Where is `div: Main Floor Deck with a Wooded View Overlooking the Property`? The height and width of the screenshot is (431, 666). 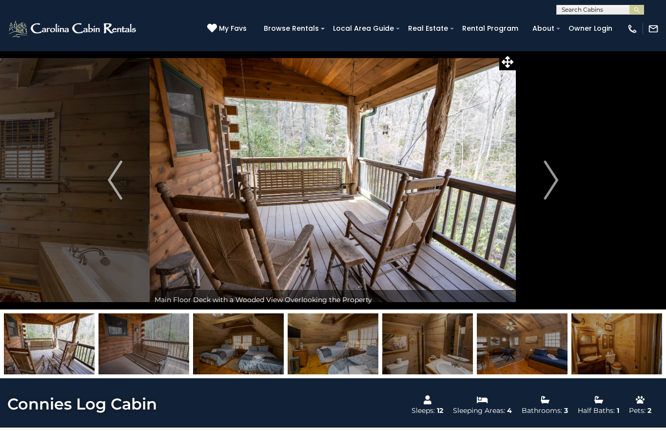 div: Main Floor Deck with a Wooded View Overlooking the Property is located at coordinates (333, 300).